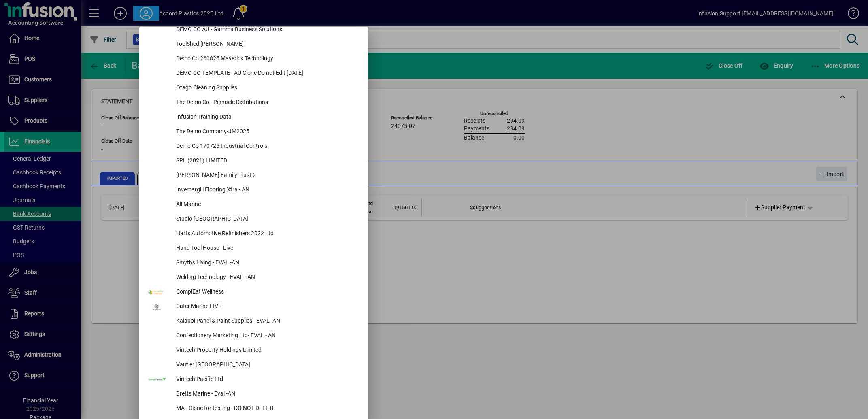 The width and height of the screenshot is (868, 419). Describe the element at coordinates (267, 350) in the screenshot. I see `div: Vintech Property Holdings Limited` at that location.